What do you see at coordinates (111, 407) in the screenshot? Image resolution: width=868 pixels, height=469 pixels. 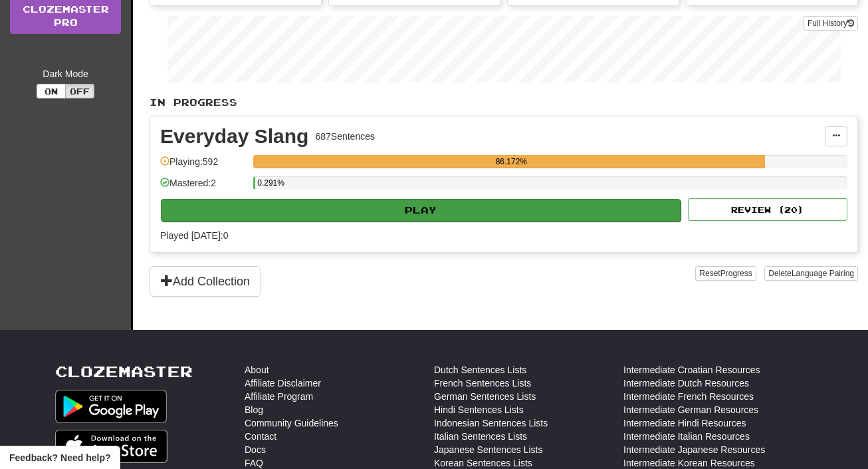 I see `img: Get it on Google Play` at bounding box center [111, 407].